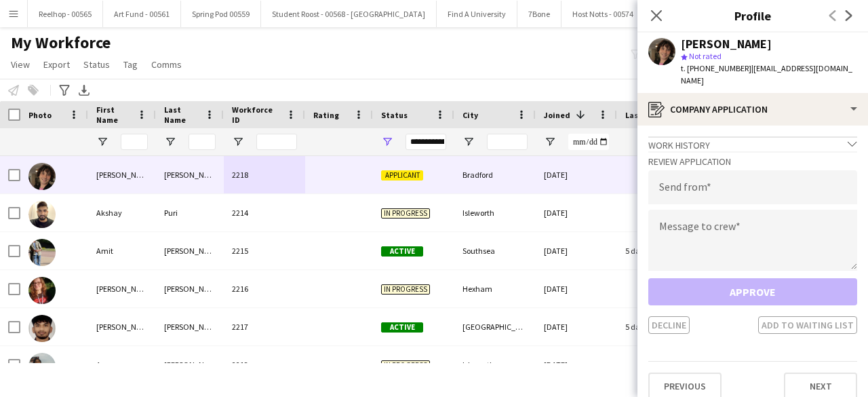 The image size is (868, 397). I want to click on img: Jade Walton, so click(42, 291).